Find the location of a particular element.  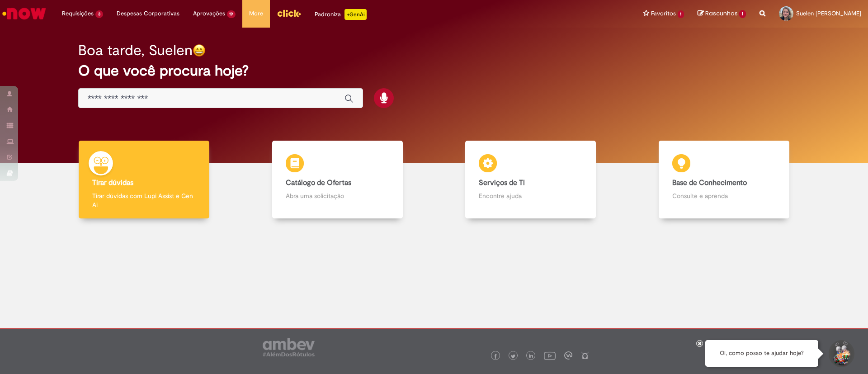

b: Serviços de TI is located at coordinates (502, 183).